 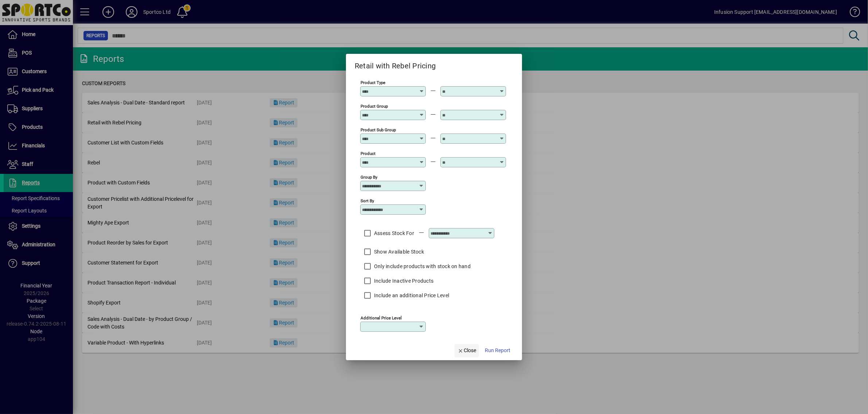 I want to click on span: Close, so click(x=467, y=351).